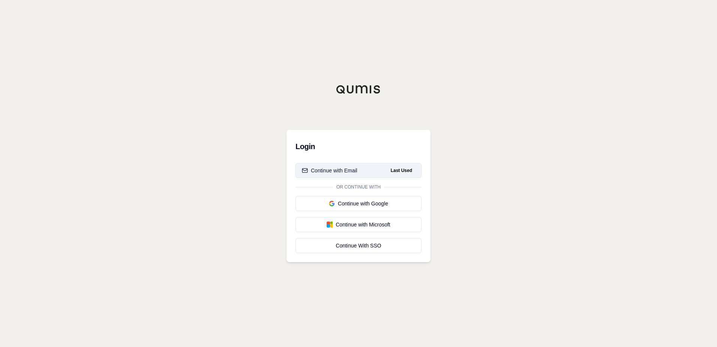  I want to click on div: Continue With SSO, so click(359, 245).